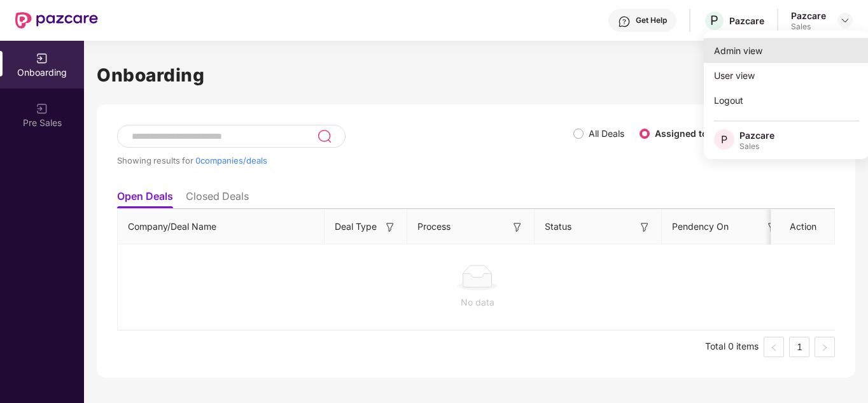 The width and height of the screenshot is (868, 403). I want to click on span: right, so click(824, 348).